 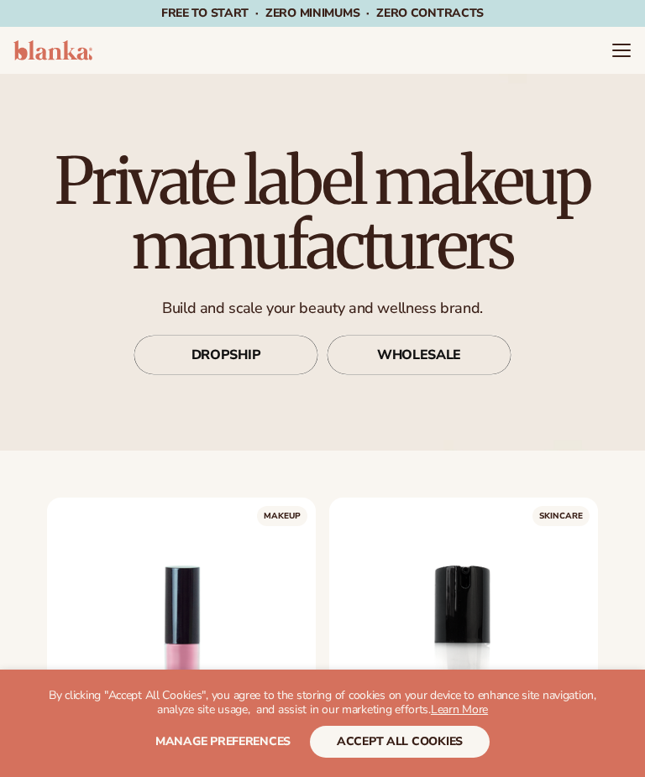 I want to click on h1: Private label makeup manufacturers, so click(x=322, y=214).